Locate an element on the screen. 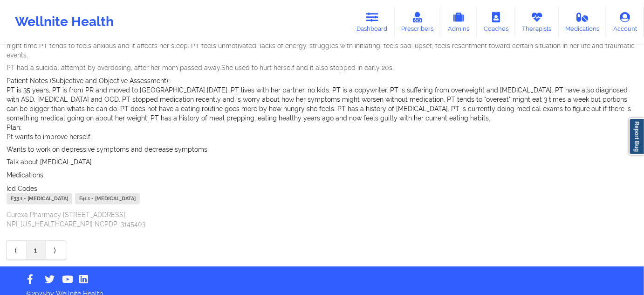  p: Pt wants to improve herself. is located at coordinates (322, 136).